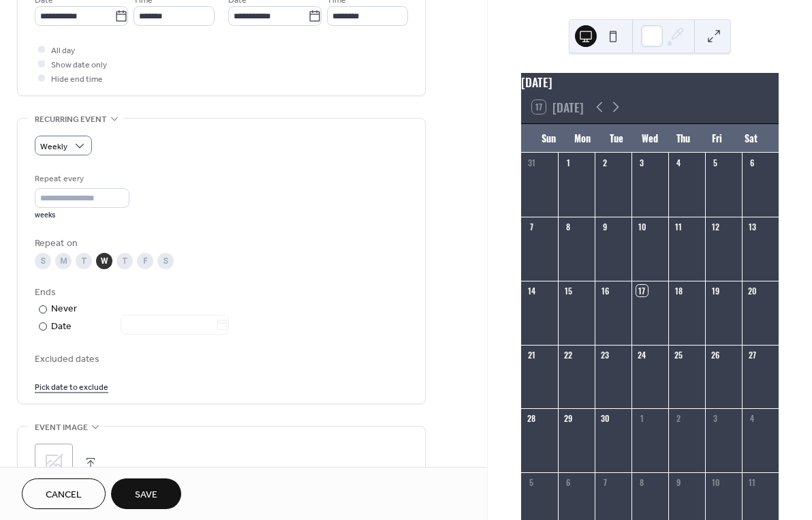 This screenshot has width=812, height=520. I want to click on div: Ends, so click(220, 292).